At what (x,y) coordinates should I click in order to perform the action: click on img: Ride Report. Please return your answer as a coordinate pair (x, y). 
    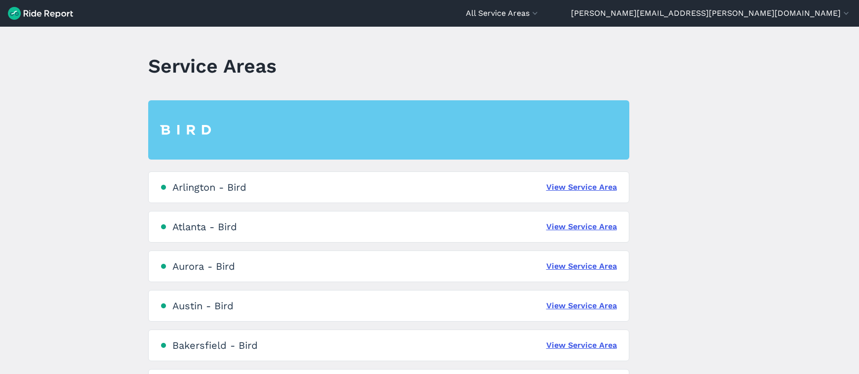
    Looking at the image, I should click on (41, 13).